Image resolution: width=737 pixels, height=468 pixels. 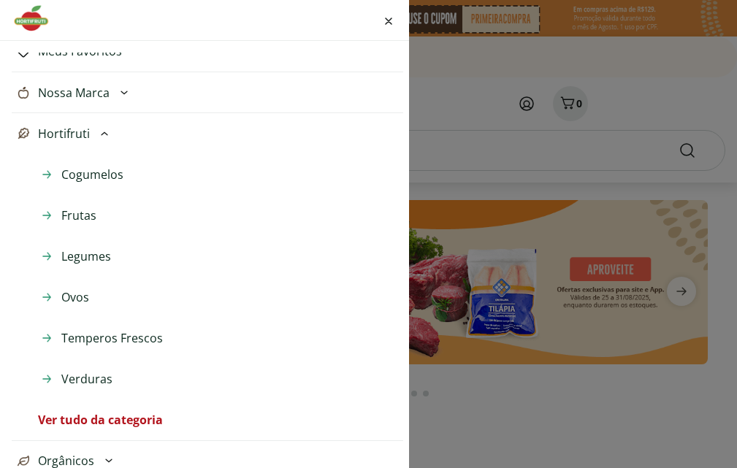 I want to click on a: Ver tudo da categoria, so click(x=100, y=420).